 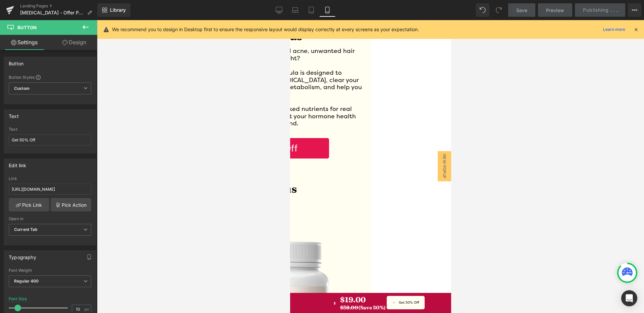 I want to click on a: Laptop, so click(x=295, y=10).